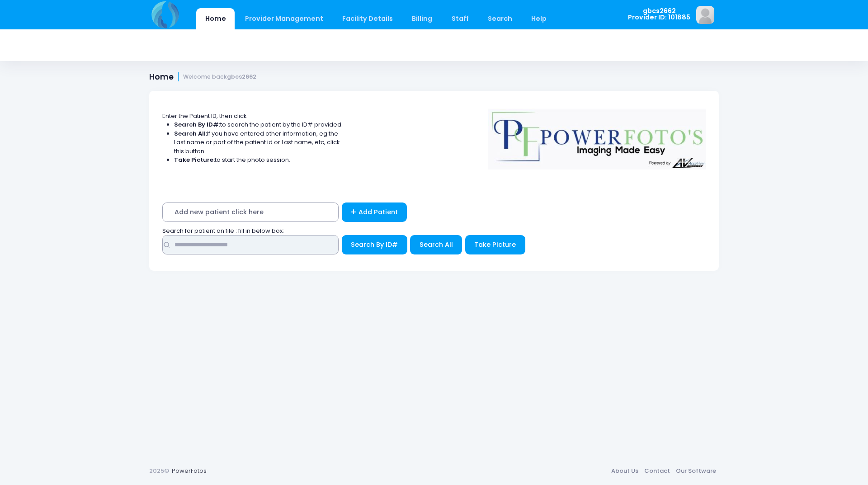  I want to click on span: Search All, so click(436, 245).